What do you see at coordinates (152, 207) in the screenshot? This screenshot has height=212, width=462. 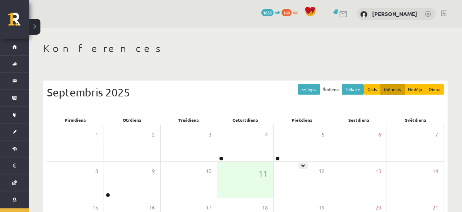 I see `span: 16` at bounding box center [152, 207].